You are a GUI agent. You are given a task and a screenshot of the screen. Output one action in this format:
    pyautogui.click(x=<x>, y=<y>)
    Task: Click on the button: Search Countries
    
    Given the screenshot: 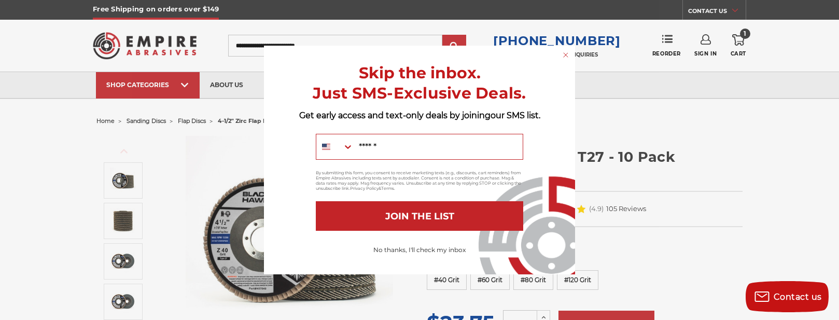 What is the action you would take?
    pyautogui.click(x=335, y=147)
    